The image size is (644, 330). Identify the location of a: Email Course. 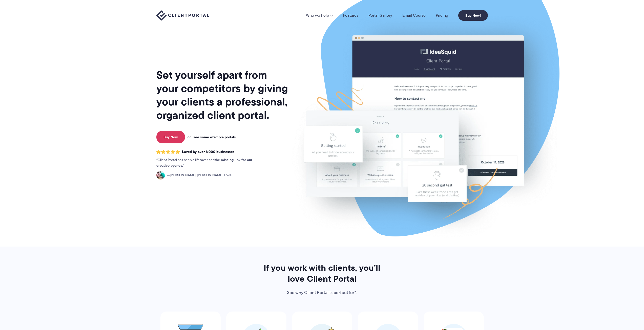
(414, 15).